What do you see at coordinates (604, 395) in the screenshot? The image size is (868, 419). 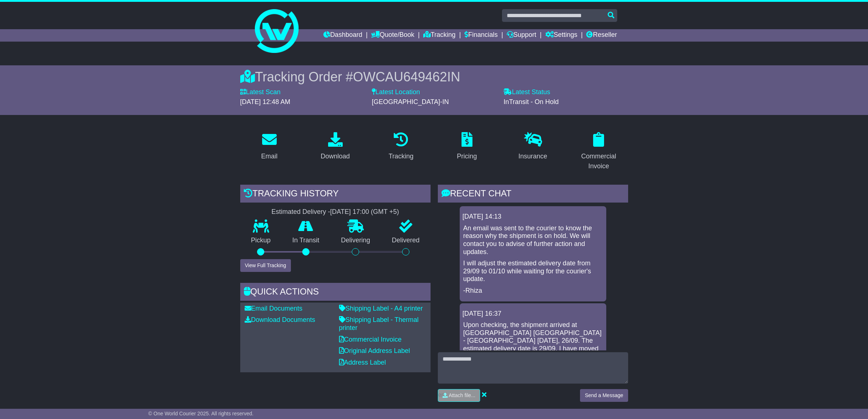 I see `button: Send a Message` at bounding box center [604, 395].